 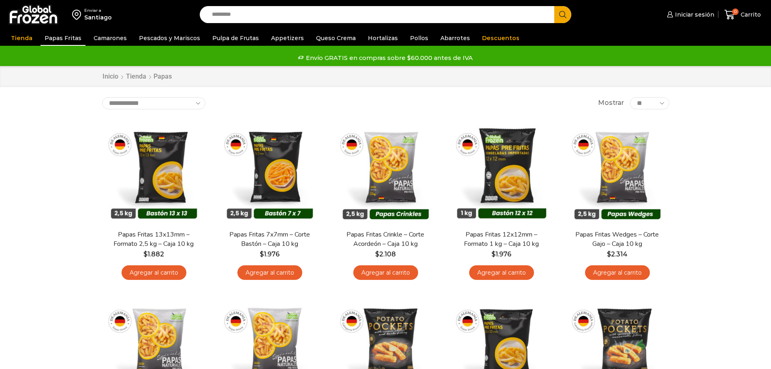 I want to click on a: Papas Fritas Crinkle – Corte Acordeón – Caja 10 kg, so click(x=385, y=240).